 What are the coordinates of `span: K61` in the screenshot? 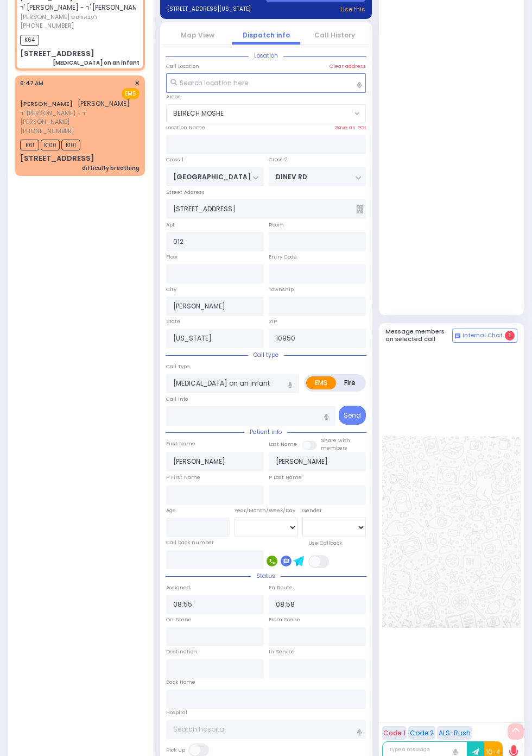 It's located at (29, 145).